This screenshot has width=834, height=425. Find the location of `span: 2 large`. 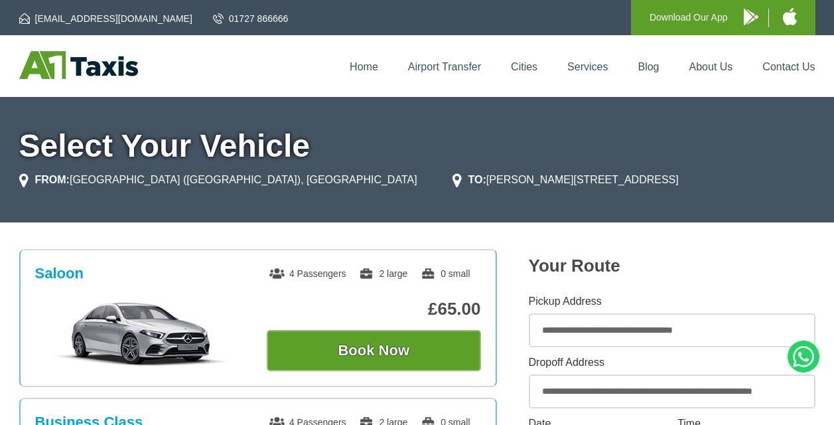

span: 2 large is located at coordinates (383, 273).